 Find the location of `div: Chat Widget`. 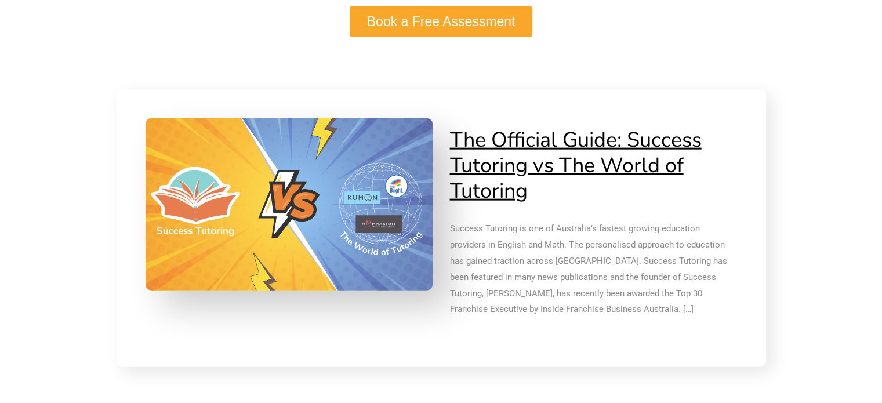

div: Chat Widget is located at coordinates (853, 375).